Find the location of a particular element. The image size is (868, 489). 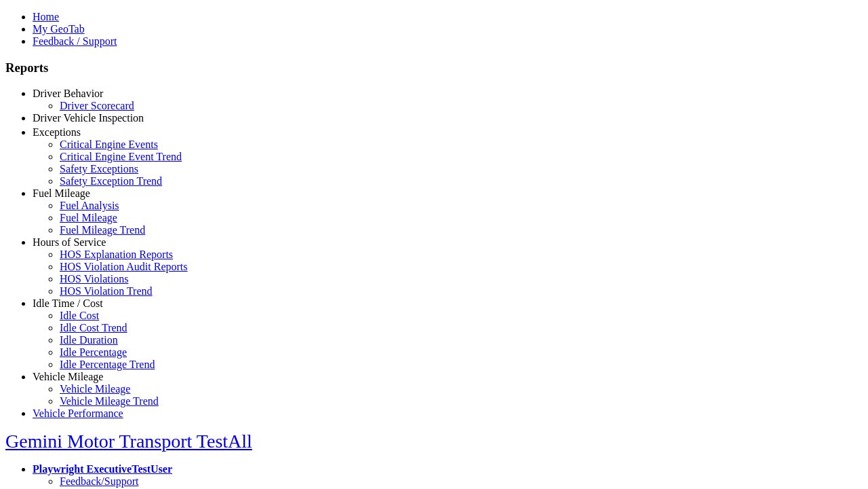

a: Safety Exception Trend is located at coordinates (111, 181).